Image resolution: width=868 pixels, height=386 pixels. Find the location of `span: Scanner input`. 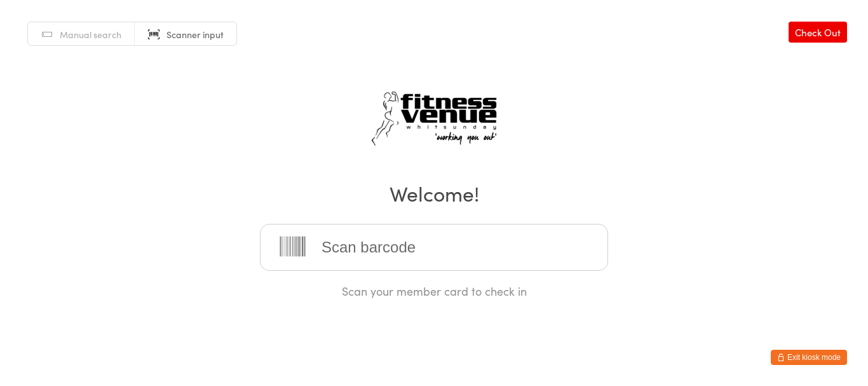

span: Scanner input is located at coordinates (195, 34).